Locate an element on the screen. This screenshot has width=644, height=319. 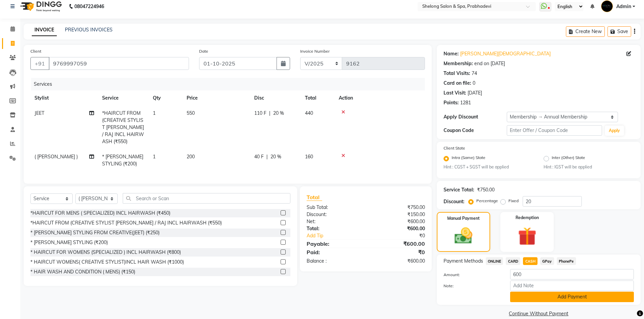
small: Hint : IGST will be applied is located at coordinates (589, 167).